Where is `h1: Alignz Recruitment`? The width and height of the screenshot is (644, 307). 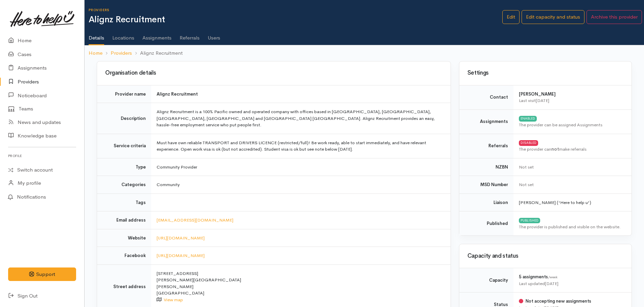 h1: Alignz Recruitment is located at coordinates (295, 19).